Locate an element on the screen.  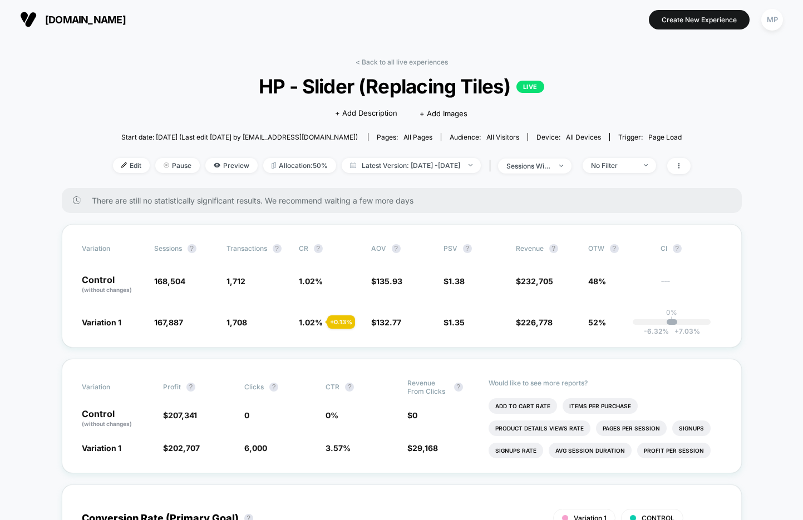
li: Avg Session Duration is located at coordinates (590, 451).